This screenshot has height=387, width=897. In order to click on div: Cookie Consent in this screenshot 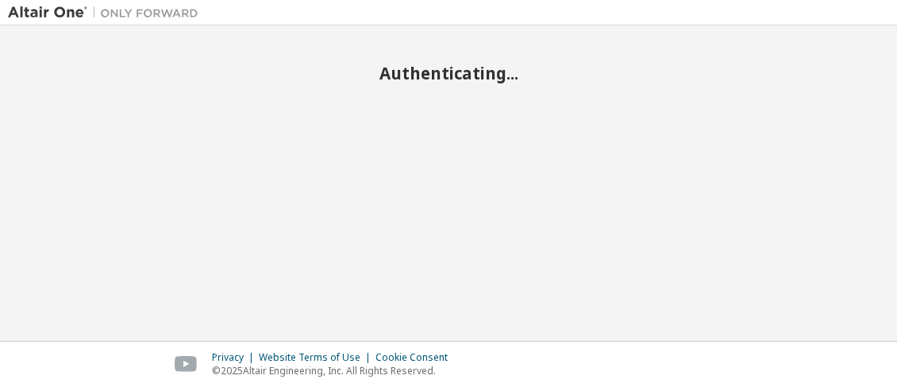, I will do `click(416, 357)`.